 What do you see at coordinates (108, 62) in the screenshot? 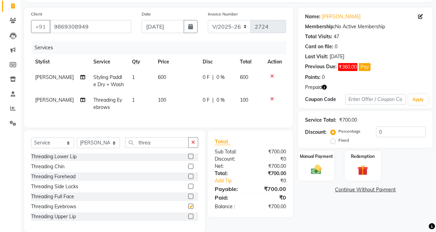
I see `th: Service` at bounding box center [108, 62].